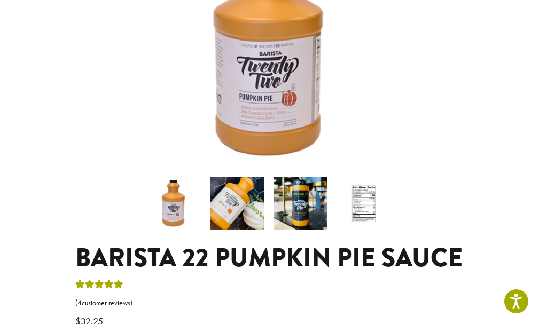 The height and width of the screenshot is (324, 539). Describe the element at coordinates (269, 259) in the screenshot. I see `h1: Barista 22 Pumpkin Pie Sauce` at that location.